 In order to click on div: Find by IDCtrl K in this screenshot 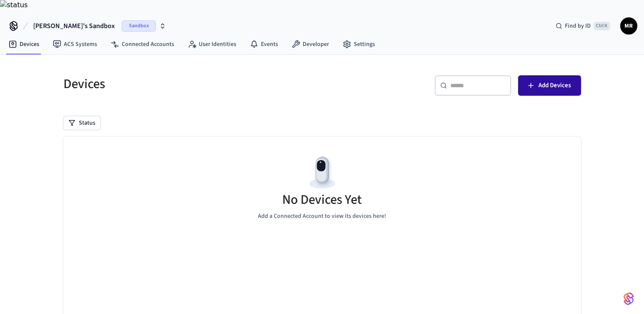, I will do `click(583, 26)`.